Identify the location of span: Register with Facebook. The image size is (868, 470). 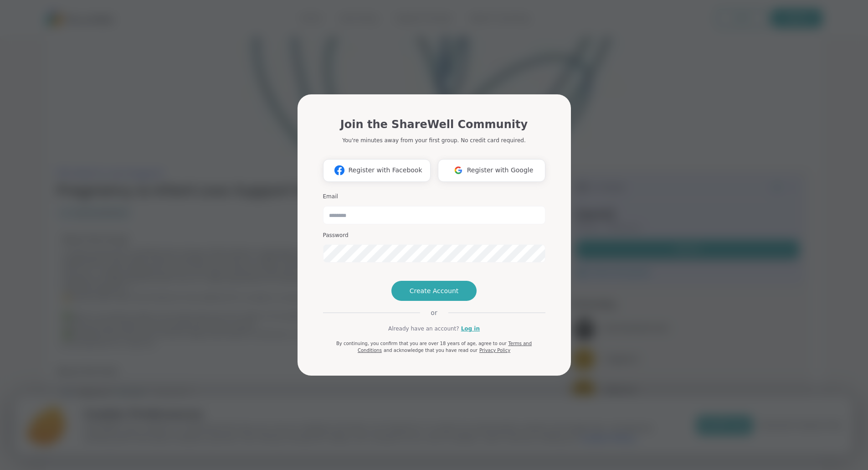
(385, 170).